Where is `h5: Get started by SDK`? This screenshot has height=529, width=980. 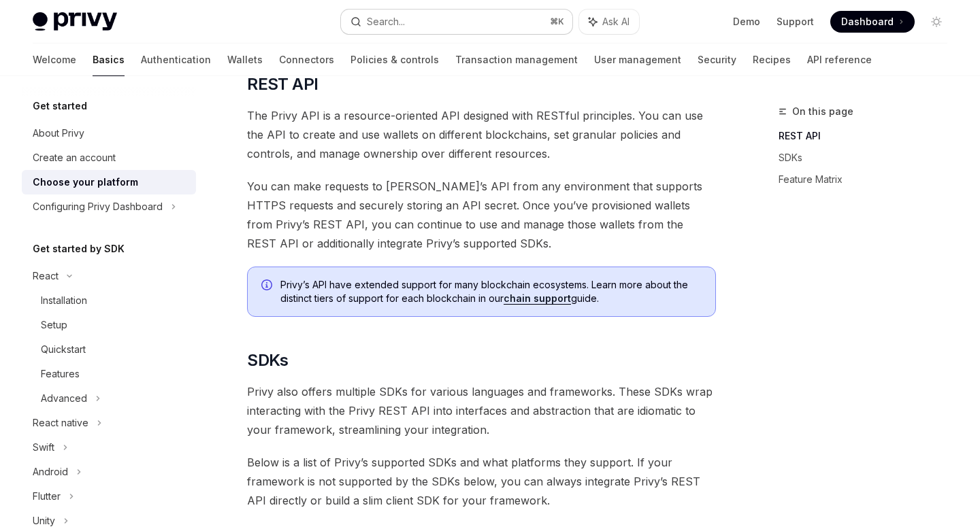 h5: Get started by SDK is located at coordinates (78, 249).